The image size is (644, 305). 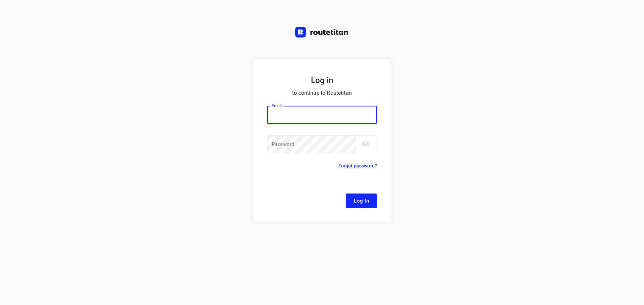 What do you see at coordinates (362, 201) in the screenshot?
I see `button: Log In` at bounding box center [362, 201].